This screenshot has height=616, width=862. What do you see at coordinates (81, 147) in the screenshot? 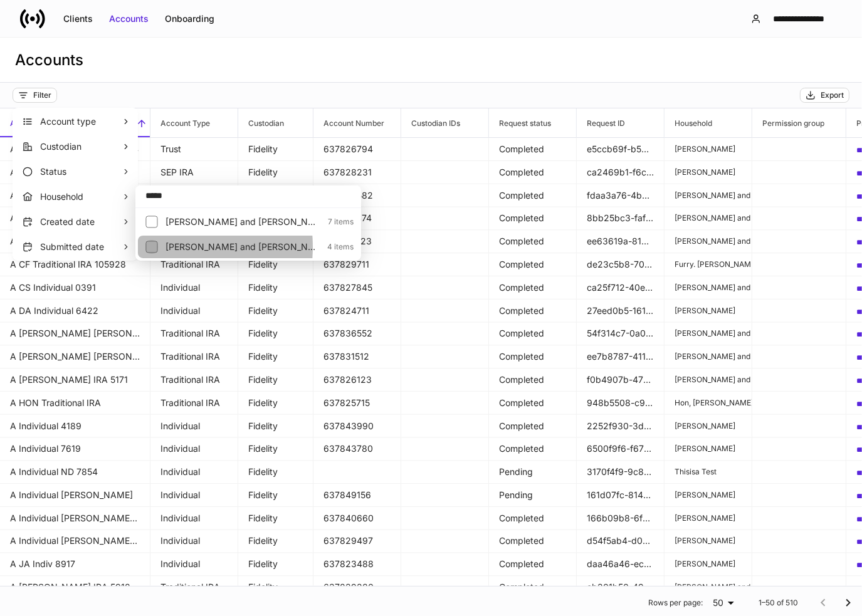
I see `p: Custodian` at bounding box center [81, 147].